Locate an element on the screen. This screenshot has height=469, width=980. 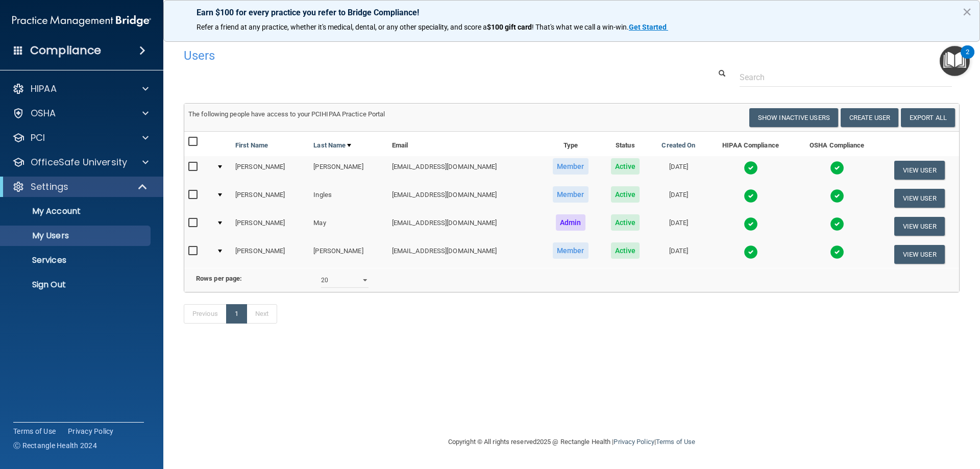
td: Ingles is located at coordinates (348, 198).